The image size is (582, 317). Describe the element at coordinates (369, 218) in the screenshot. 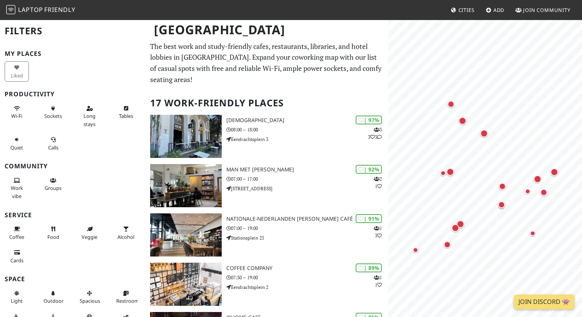

I see `div: | 91%` at that location.